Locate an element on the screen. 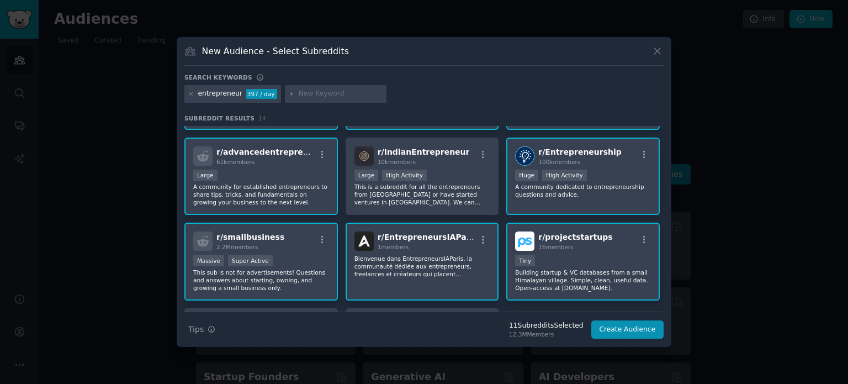 The image size is (848, 384). span: r/ advancedentrepreneur is located at coordinates (269, 152).